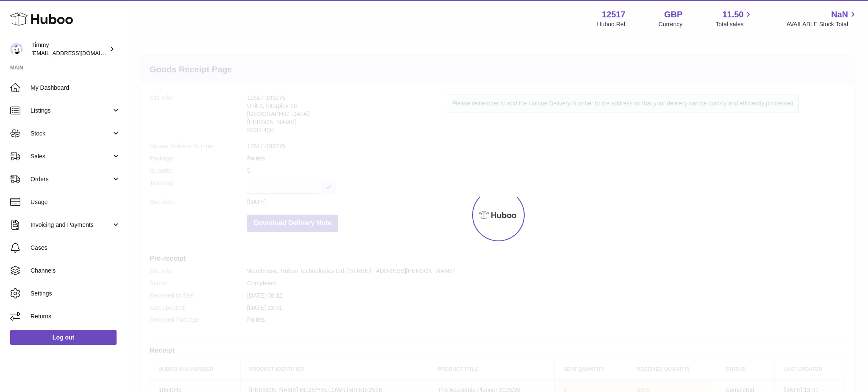 This screenshot has width=868, height=392. What do you see at coordinates (71, 134) in the screenshot?
I see `span: Stock` at bounding box center [71, 134].